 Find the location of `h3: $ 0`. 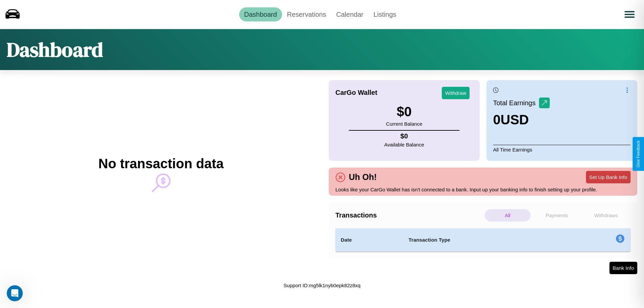

h3: $ 0 is located at coordinates (404, 112).